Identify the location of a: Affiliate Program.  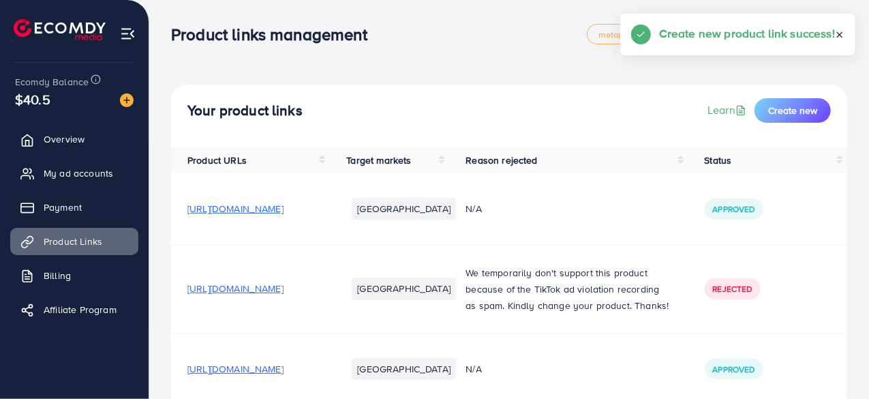
(74, 310).